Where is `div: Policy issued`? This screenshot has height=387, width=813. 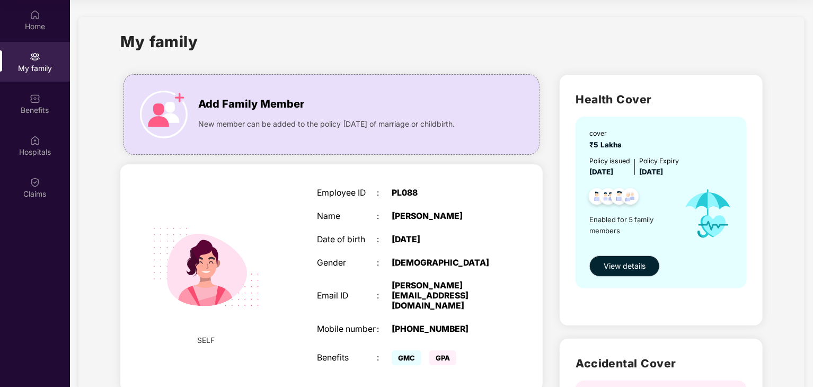 div: Policy issued is located at coordinates (609, 160).